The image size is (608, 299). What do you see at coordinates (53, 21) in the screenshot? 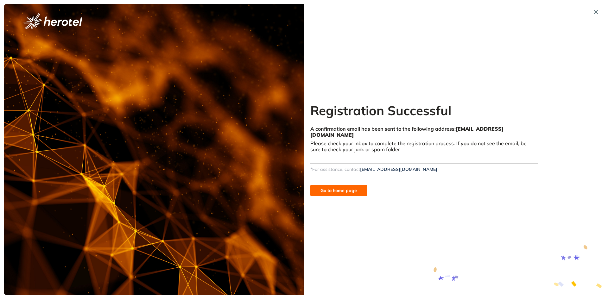
I see `button: logo` at bounding box center [53, 21].